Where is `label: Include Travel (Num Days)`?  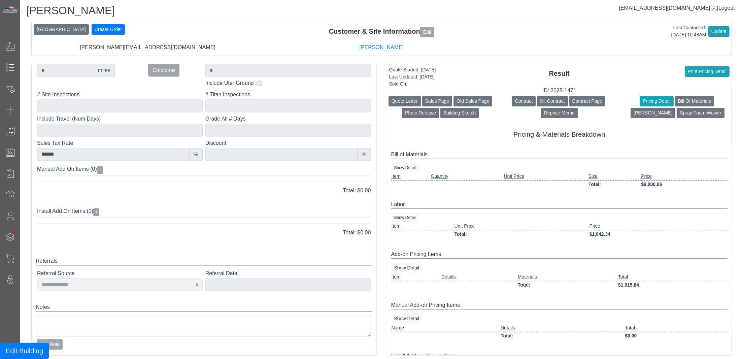 label: Include Travel (Num Days) is located at coordinates (120, 119).